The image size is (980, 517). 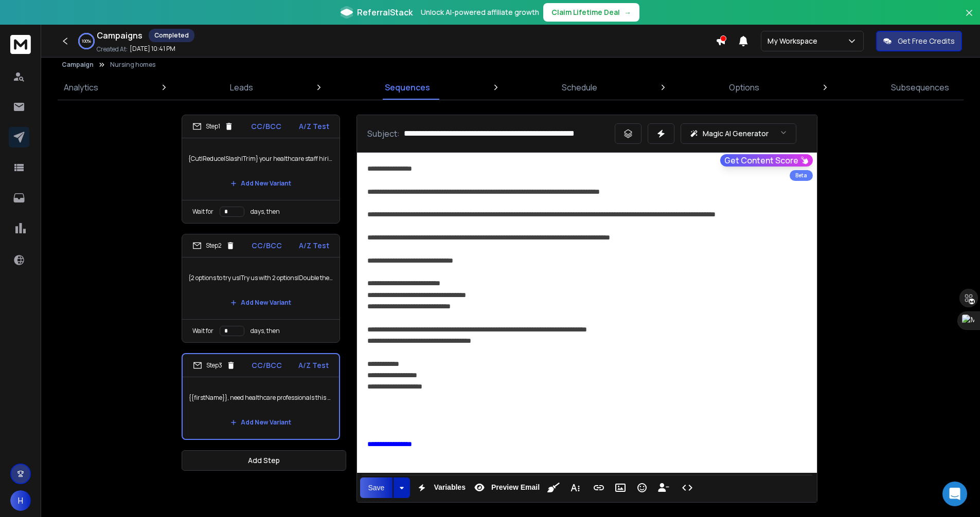 What do you see at coordinates (241, 87) in the screenshot?
I see `p: Leads` at bounding box center [241, 87].